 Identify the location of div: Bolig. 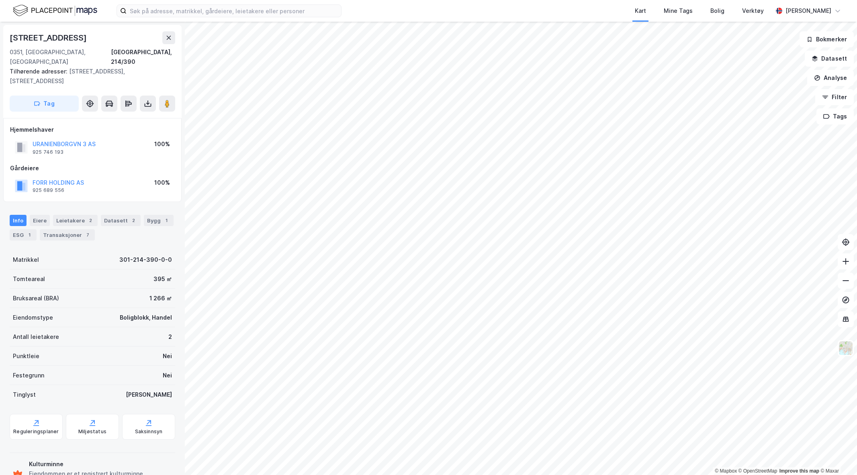
(717, 11).